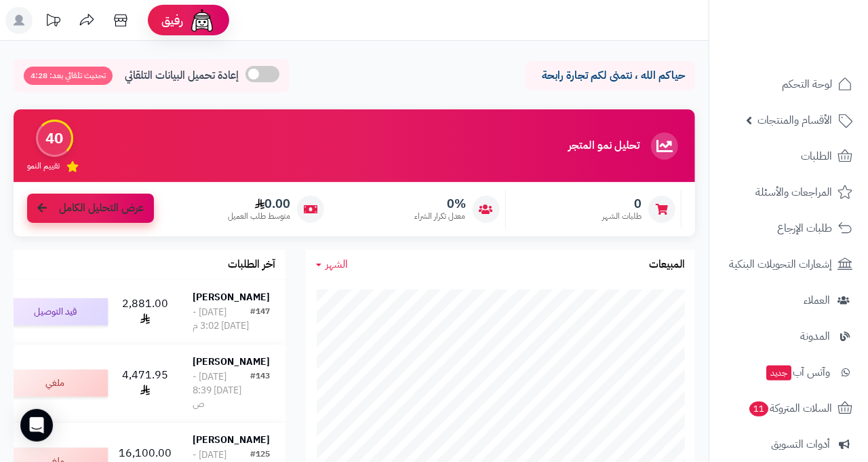 The image size is (868, 462). Describe the element at coordinates (807, 84) in the screenshot. I see `span: لوحة التحكم` at that location.